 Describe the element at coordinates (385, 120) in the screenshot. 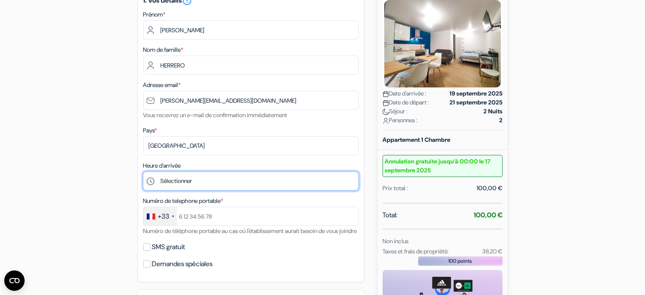

I see `img: user_icon.svg` at that location.